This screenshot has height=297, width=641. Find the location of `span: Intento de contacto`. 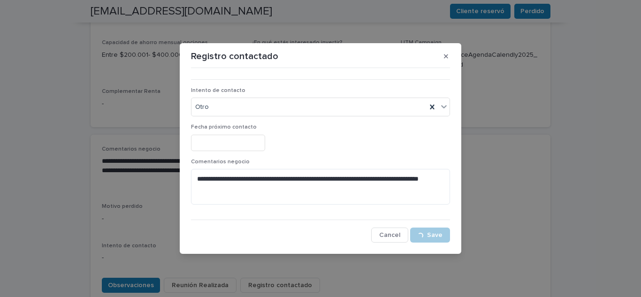

span: Intento de contacto is located at coordinates (218, 91).